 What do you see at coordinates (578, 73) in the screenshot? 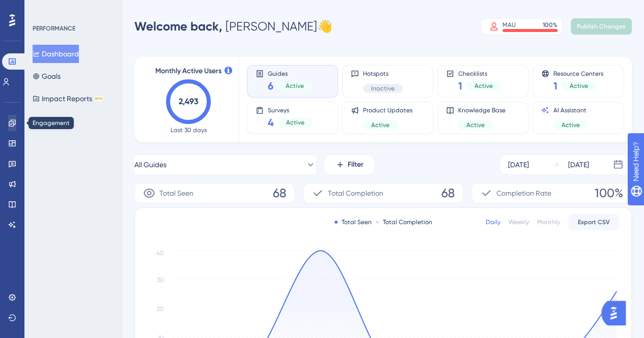
I see `span: Resource Centers` at bounding box center [578, 73].